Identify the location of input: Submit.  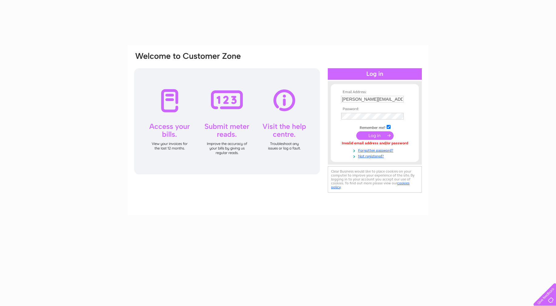
(375, 136).